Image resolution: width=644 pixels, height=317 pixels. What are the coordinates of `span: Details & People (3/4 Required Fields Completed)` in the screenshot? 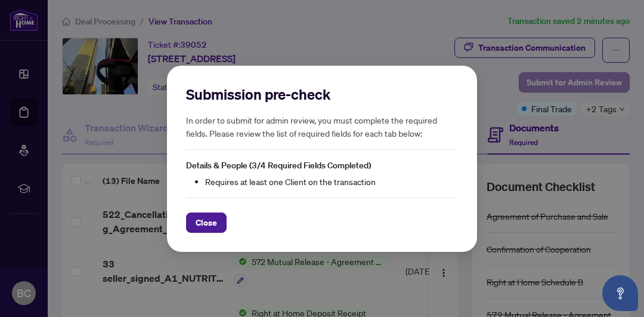 It's located at (279, 165).